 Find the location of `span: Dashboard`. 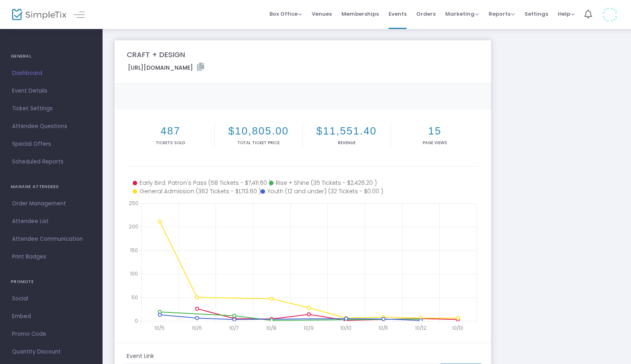

span: Dashboard is located at coordinates (51, 73).